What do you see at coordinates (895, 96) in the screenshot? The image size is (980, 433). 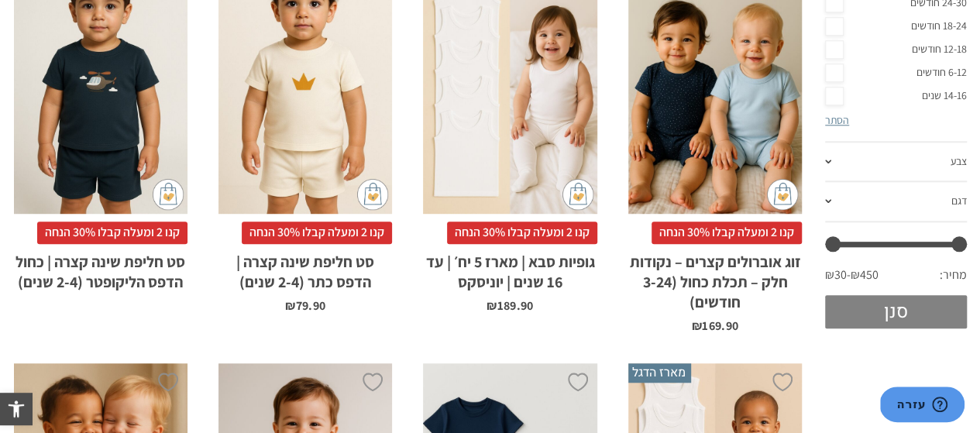 I see `a: 14-16 שנים` at bounding box center [895, 96].